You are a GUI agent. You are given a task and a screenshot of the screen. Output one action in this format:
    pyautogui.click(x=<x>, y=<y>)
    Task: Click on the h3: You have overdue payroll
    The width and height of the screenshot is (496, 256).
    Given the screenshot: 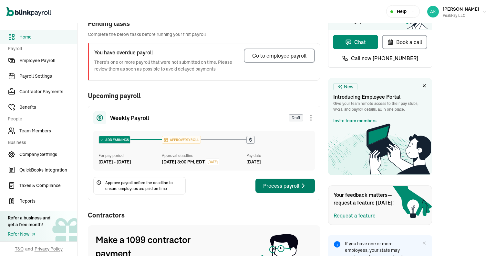 What is the action you would take?
    pyautogui.click(x=166, y=52)
    